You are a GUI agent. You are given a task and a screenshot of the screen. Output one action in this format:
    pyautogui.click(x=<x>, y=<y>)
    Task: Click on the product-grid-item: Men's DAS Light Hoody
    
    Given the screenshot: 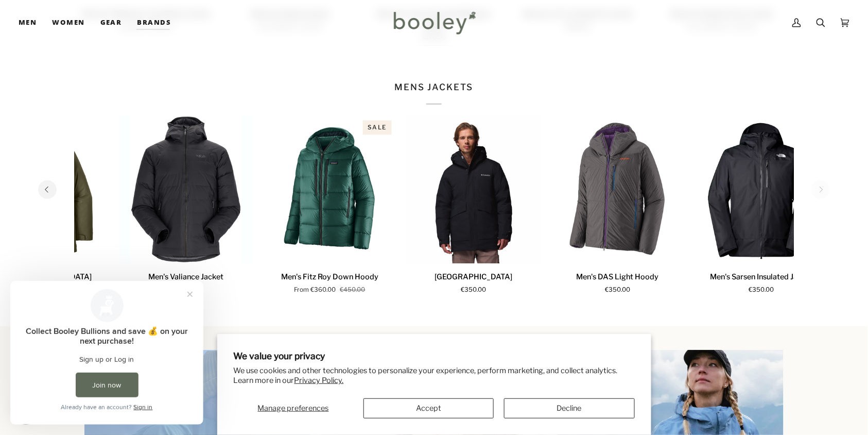 What is the action you would take?
    pyautogui.click(x=618, y=205)
    